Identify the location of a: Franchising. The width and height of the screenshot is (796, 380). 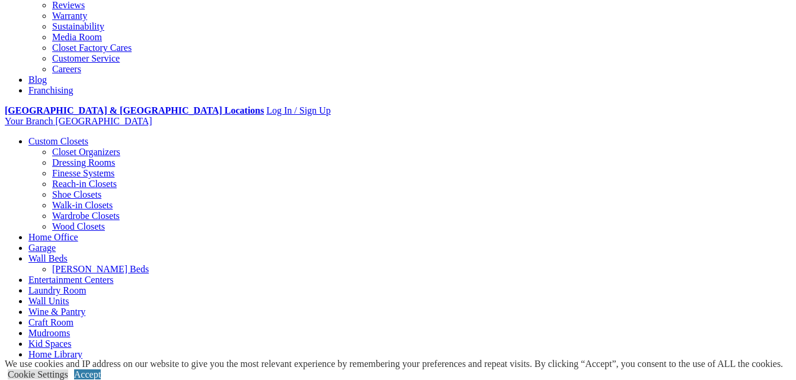
(51, 90).